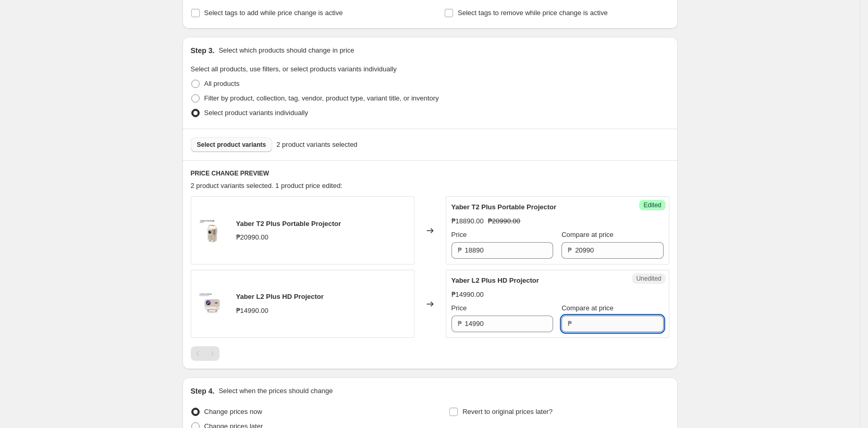  What do you see at coordinates (533, 13) in the screenshot?
I see `span: Select tags to remove while price change is active` at bounding box center [533, 13].